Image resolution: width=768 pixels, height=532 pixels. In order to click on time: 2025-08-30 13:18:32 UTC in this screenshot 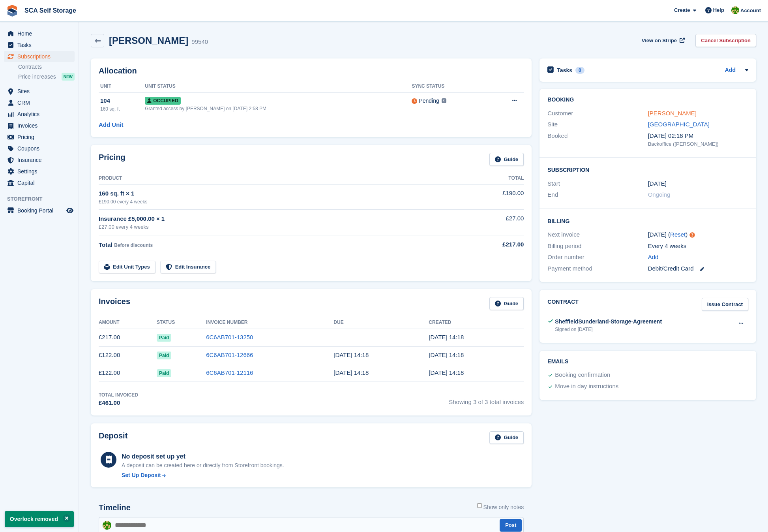, I will do `click(351, 354)`.